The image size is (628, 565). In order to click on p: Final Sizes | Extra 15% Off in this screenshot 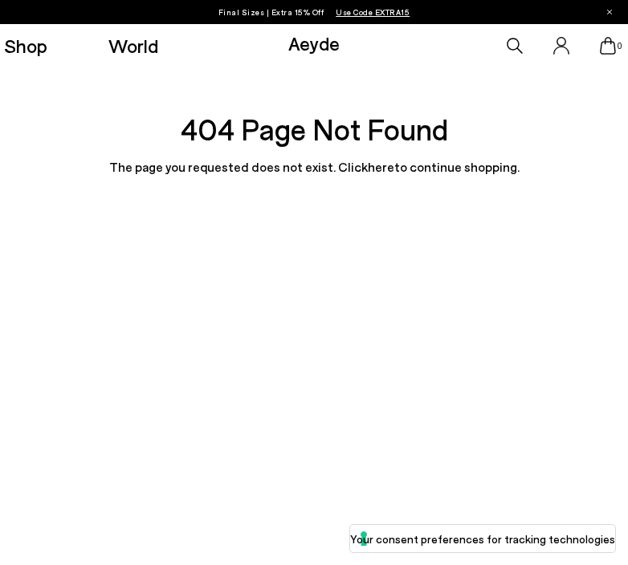, I will do `click(314, 12)`.